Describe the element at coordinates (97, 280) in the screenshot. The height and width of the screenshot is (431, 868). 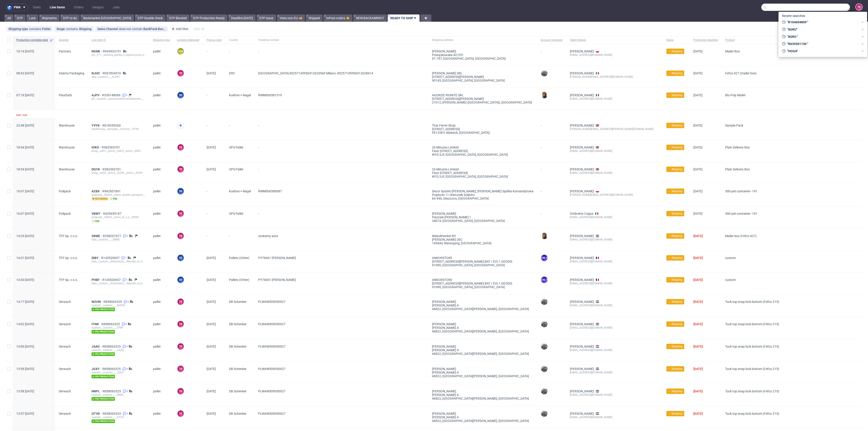
I see `span: PHBF` at that location.